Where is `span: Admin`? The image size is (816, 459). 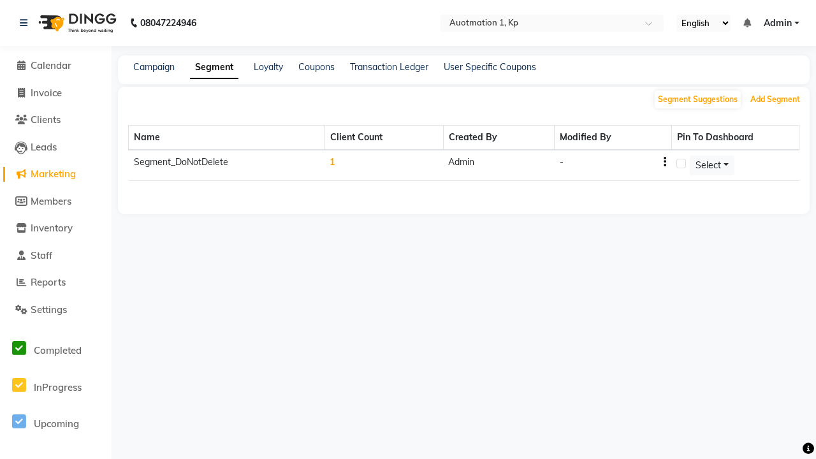
span: Admin is located at coordinates (778, 23).